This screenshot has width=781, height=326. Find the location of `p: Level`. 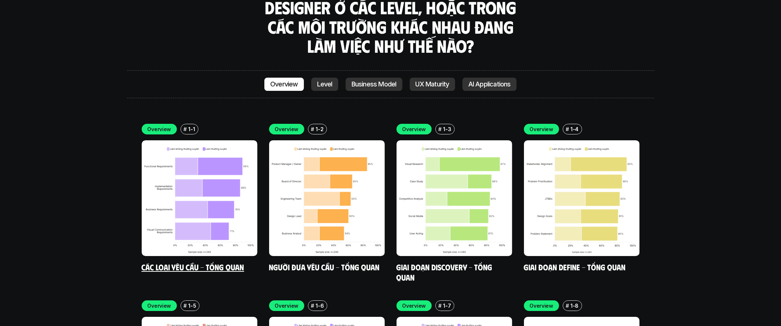

p: Level is located at coordinates (325, 84).